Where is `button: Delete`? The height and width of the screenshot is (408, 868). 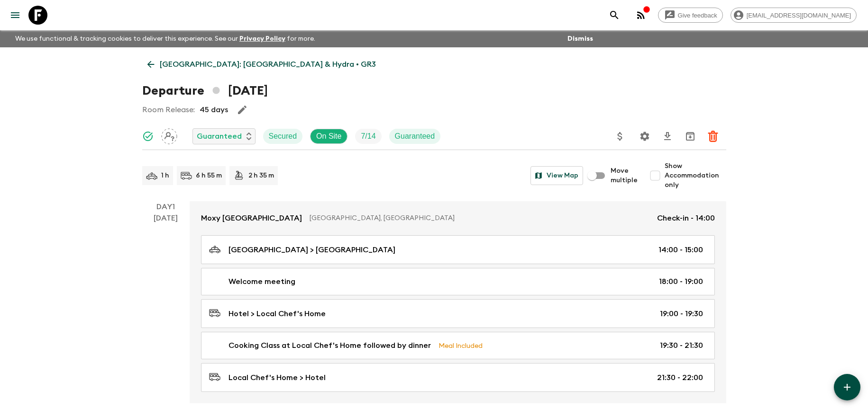 button: Delete is located at coordinates (713, 137).